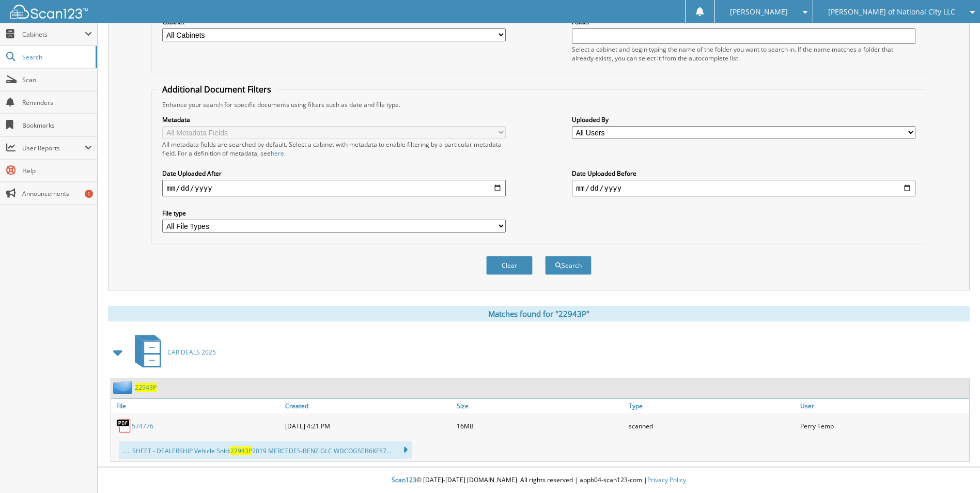 The image size is (980, 493). What do you see at coordinates (510, 265) in the screenshot?
I see `button: Clear` at bounding box center [510, 265].